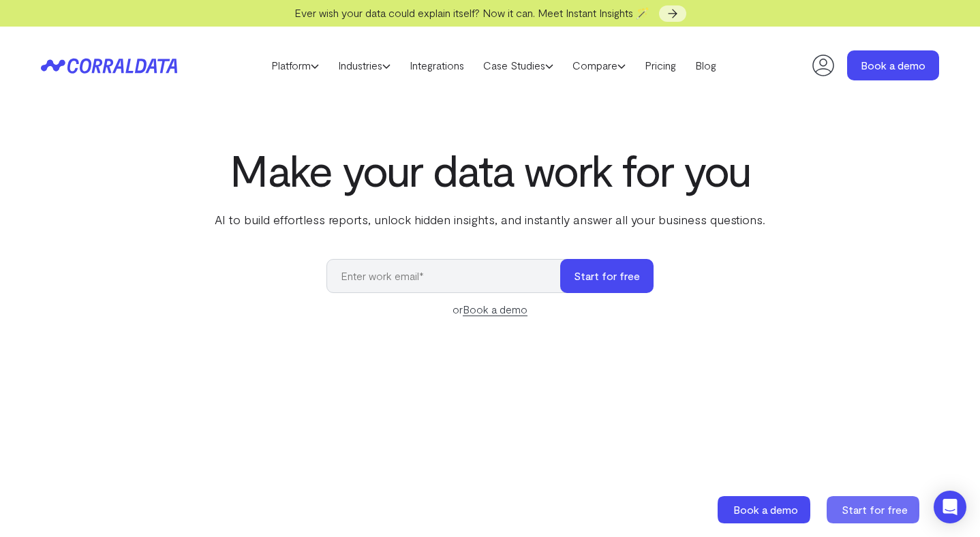 Image resolution: width=980 pixels, height=537 pixels. I want to click on a: Industries, so click(364, 65).